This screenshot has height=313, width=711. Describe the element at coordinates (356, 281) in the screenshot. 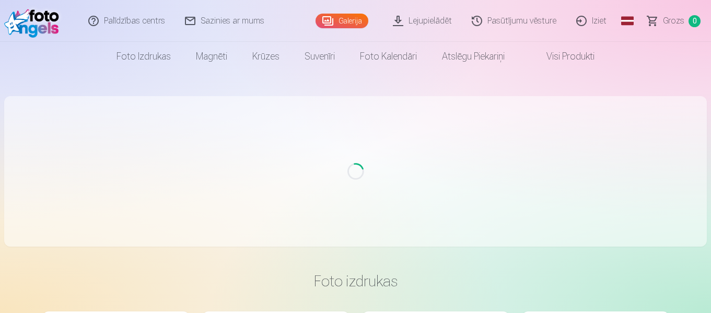

I see `h3: Foto izdrukas` at that location.